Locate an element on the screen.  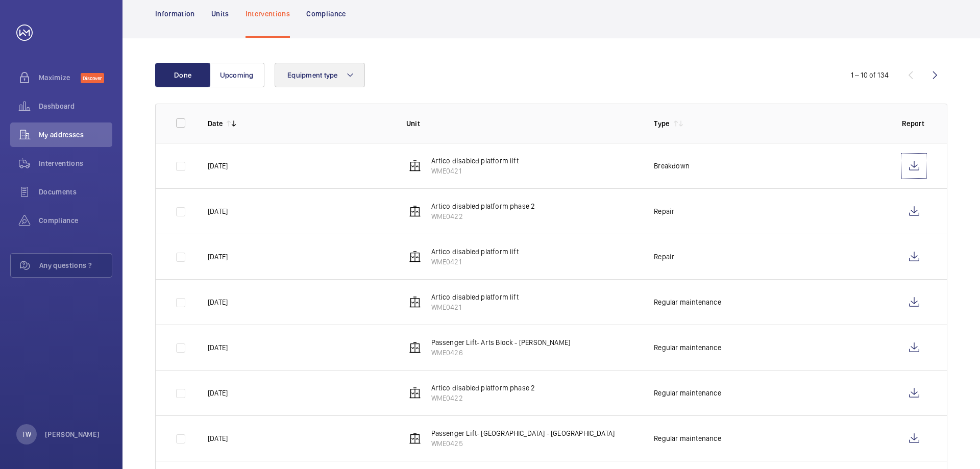
p: WME0425 is located at coordinates (523, 443).